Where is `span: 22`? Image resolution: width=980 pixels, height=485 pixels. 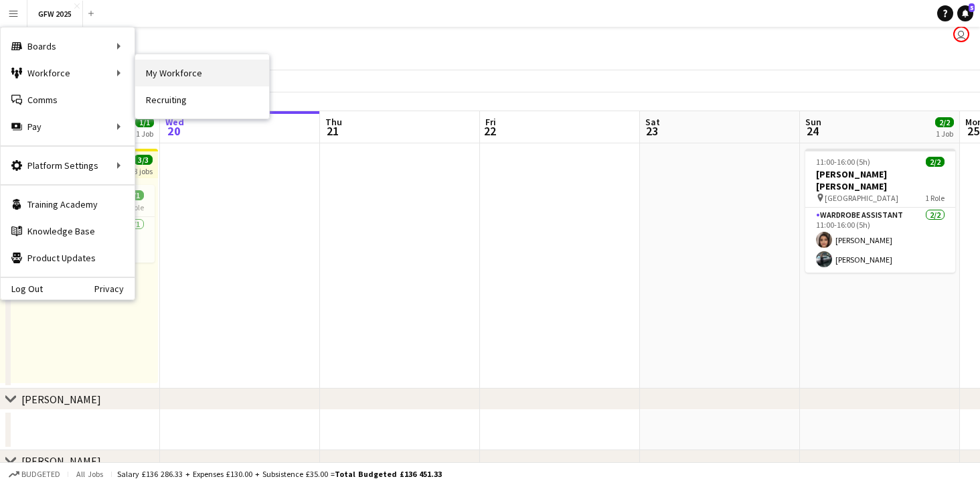
span: 22 is located at coordinates (490, 130).